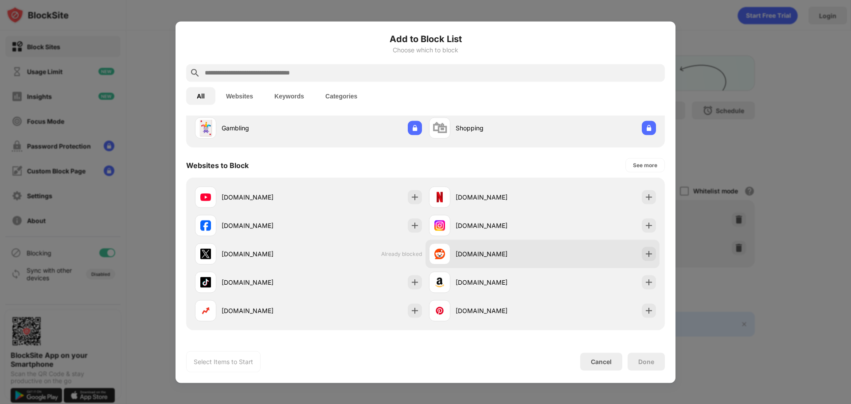 The image size is (851, 404). What do you see at coordinates (223, 361) in the screenshot?
I see `div: Select Items to Start` at bounding box center [223, 361].